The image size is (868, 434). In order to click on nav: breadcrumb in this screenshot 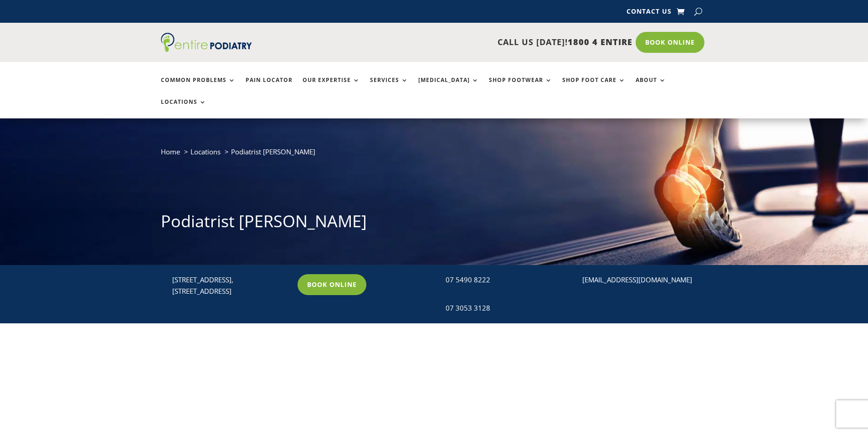, I will do `click(434, 155)`.